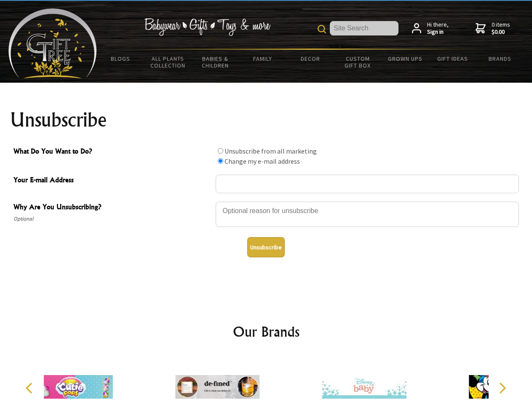 This screenshot has width=532, height=405. What do you see at coordinates (501, 28) in the screenshot?
I see `span: 0 items` at bounding box center [501, 28].